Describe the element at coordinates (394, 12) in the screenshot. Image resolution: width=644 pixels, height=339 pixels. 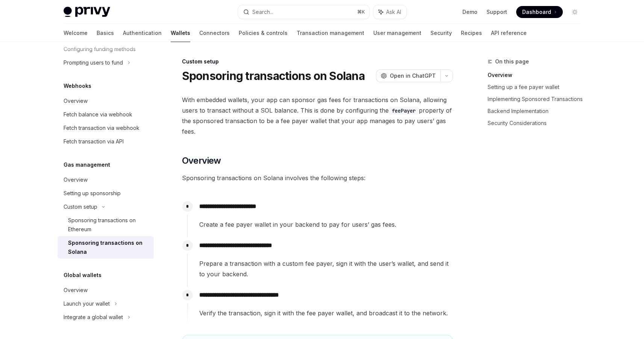
I see `span: Ask AI` at that location.